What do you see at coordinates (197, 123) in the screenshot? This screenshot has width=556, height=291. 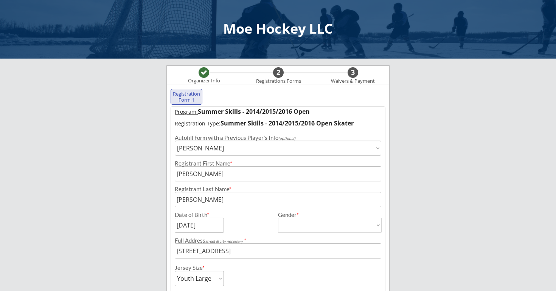 I see `u: Registration Type:` at bounding box center [197, 123].